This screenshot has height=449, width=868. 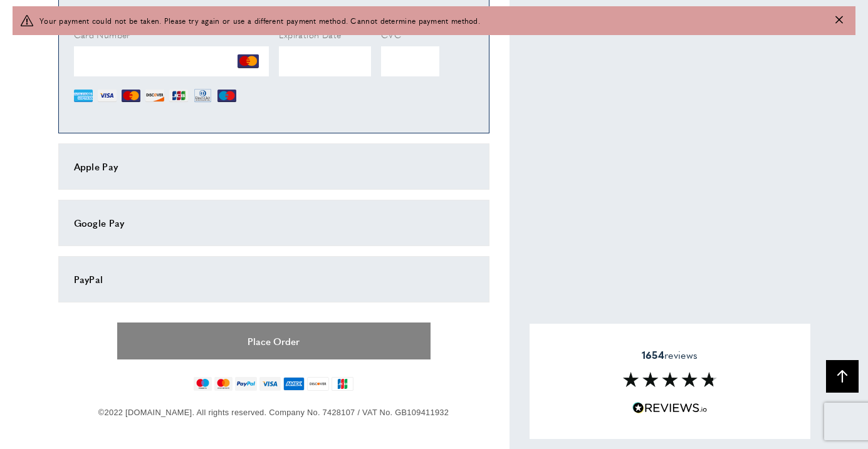 I want to click on img: visa, so click(x=270, y=383).